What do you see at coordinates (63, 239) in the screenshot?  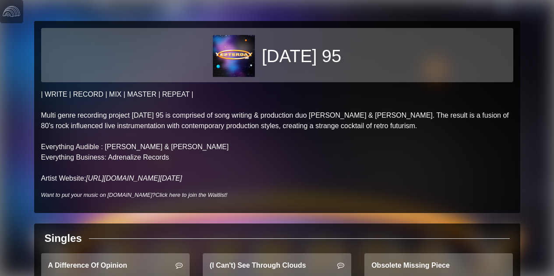 I see `div: Singles` at bounding box center [63, 239].